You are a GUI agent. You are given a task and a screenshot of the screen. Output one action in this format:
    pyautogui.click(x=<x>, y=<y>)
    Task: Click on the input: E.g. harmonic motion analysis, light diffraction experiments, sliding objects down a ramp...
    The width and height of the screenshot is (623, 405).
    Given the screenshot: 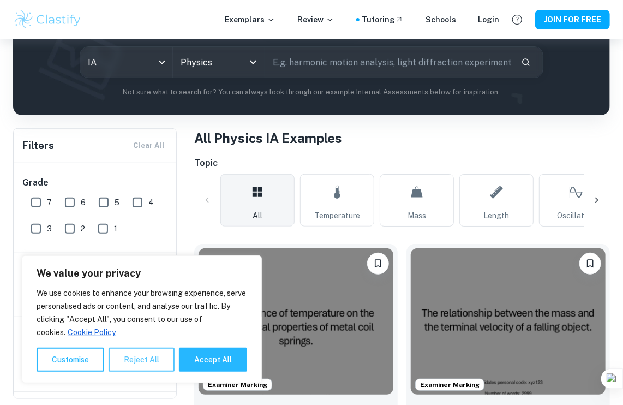 What is the action you would take?
    pyautogui.click(x=389, y=62)
    